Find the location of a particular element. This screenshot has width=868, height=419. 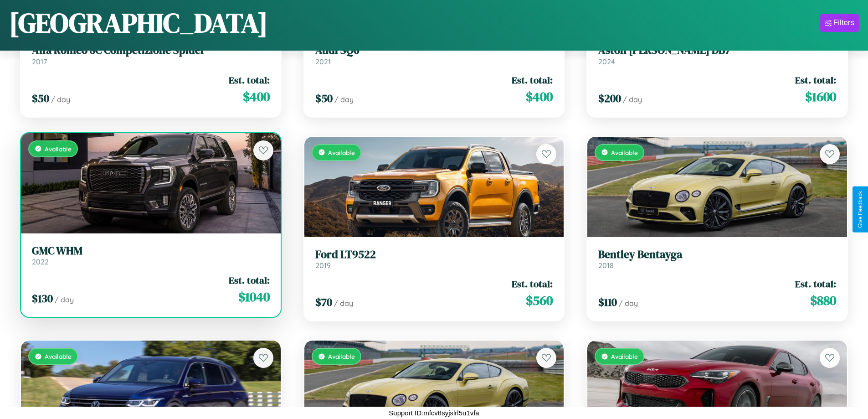

span: $ 130 is located at coordinates (42, 299).